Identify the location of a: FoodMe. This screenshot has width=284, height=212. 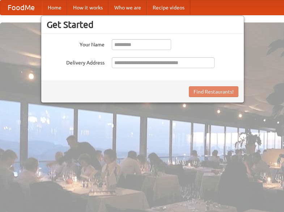
(21, 8).